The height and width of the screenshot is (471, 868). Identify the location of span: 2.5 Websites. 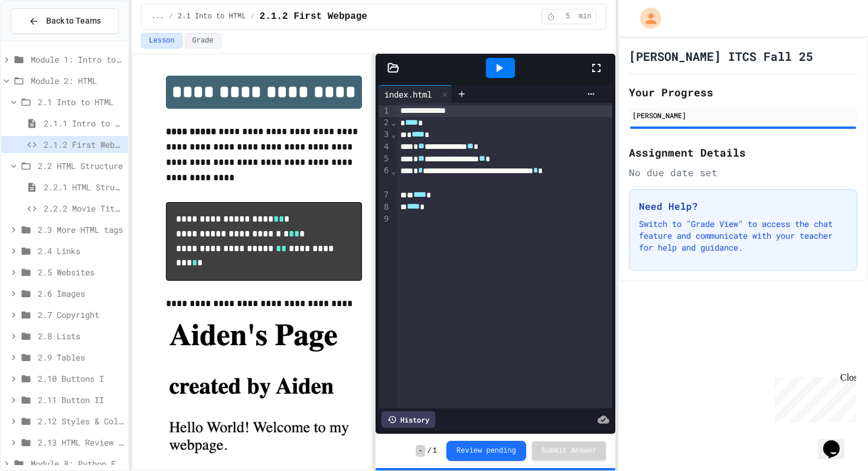
(80, 272).